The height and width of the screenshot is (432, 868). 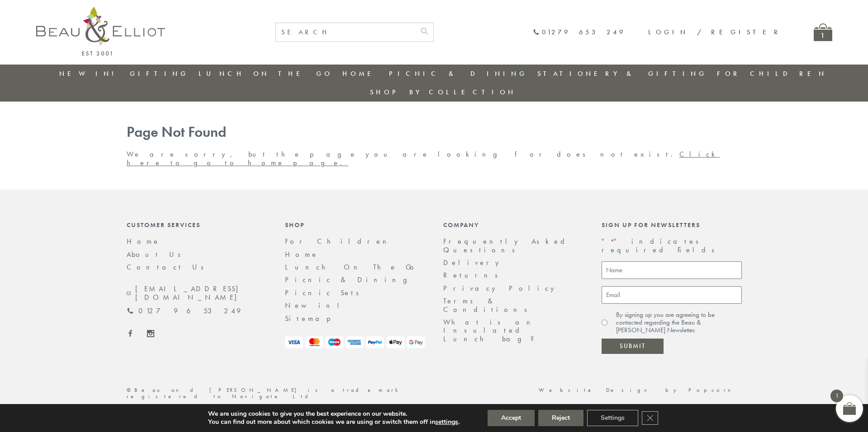 I want to click on a: Frequently Asked Questions, so click(x=507, y=246).